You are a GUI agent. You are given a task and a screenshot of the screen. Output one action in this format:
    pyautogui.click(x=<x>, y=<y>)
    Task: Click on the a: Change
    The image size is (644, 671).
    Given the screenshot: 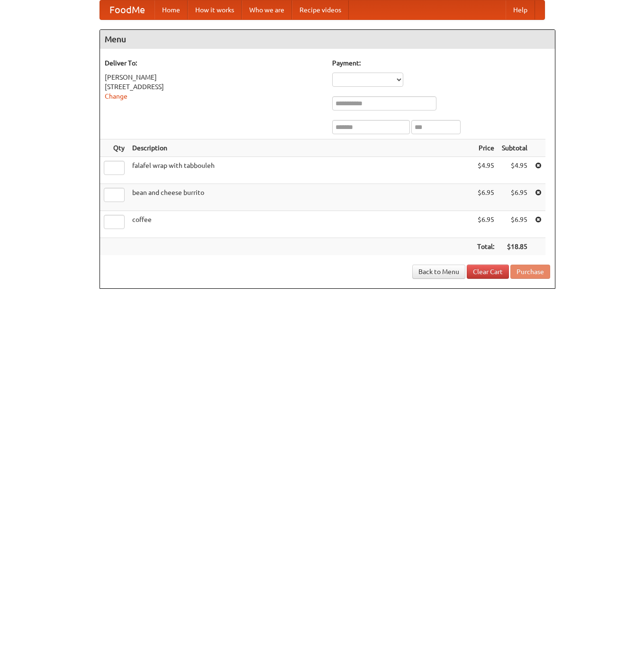 What is the action you would take?
    pyautogui.click(x=116, y=96)
    